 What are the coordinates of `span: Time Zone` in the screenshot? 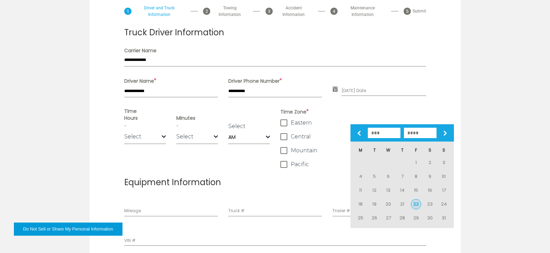 It's located at (353, 112).